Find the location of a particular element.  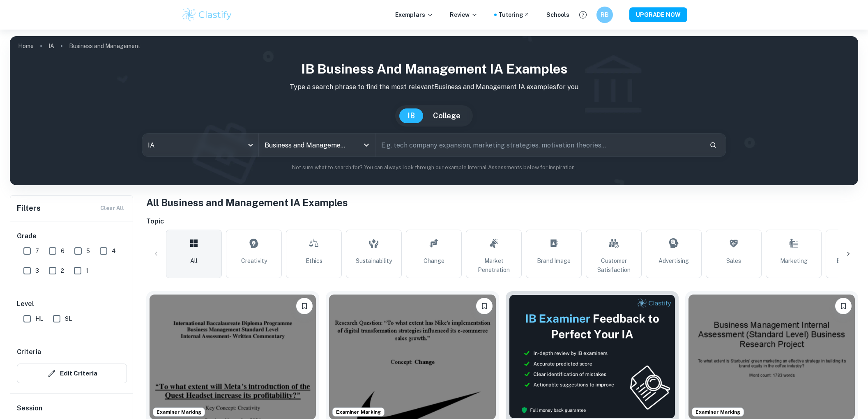

p: Business and Management is located at coordinates (105, 46).